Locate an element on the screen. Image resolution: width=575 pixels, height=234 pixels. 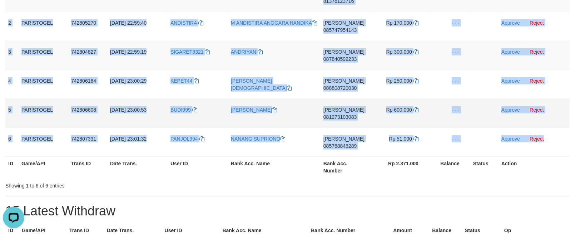
th: Bank Acc. Name is located at coordinates (274, 166).